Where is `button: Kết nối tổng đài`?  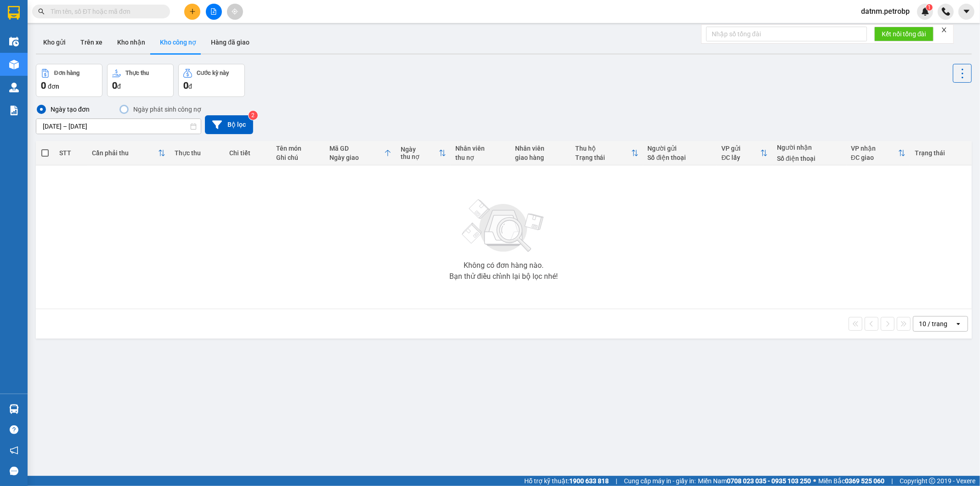
button: Kết nối tổng đài is located at coordinates (904, 34).